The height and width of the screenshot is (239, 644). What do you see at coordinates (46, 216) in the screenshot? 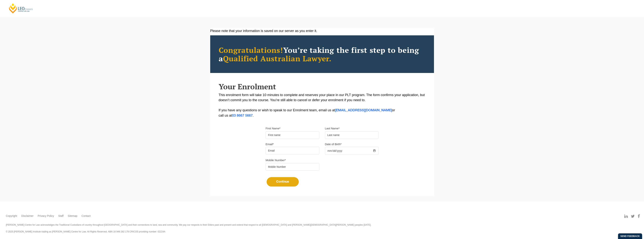
I see `a: Privacy Policy` at bounding box center [46, 216].